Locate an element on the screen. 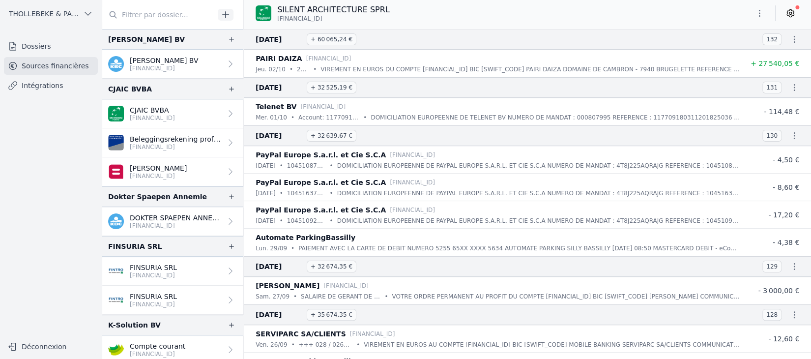 The height and width of the screenshot is (359, 811). p: 1045163735341/PAYPAL is located at coordinates (306, 193).